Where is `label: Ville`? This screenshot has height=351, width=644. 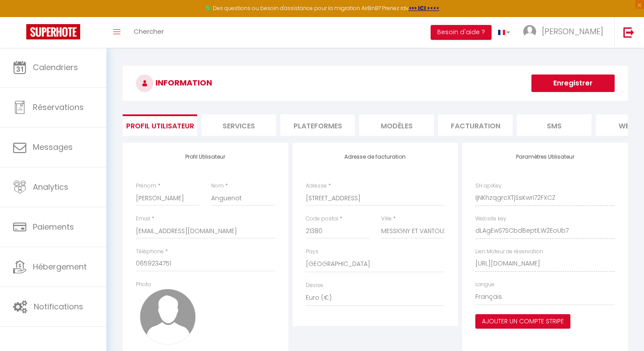 label: Ville is located at coordinates (386, 219).